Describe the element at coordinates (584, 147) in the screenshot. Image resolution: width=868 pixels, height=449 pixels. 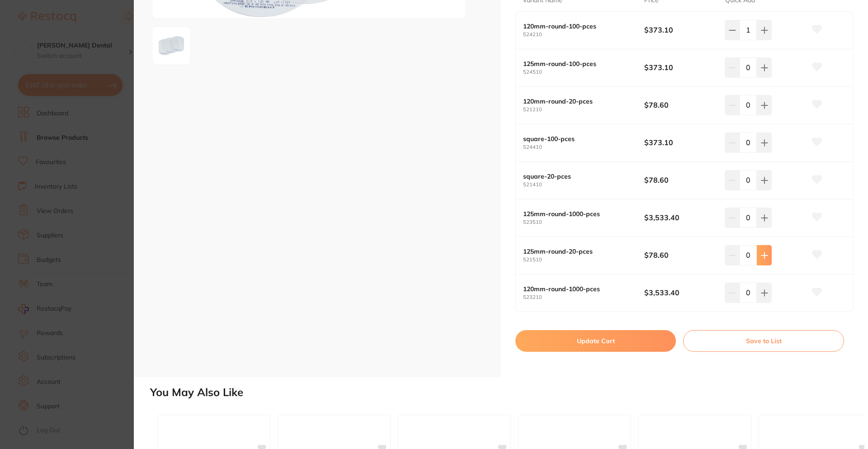
I see `small: 524410` at that location.